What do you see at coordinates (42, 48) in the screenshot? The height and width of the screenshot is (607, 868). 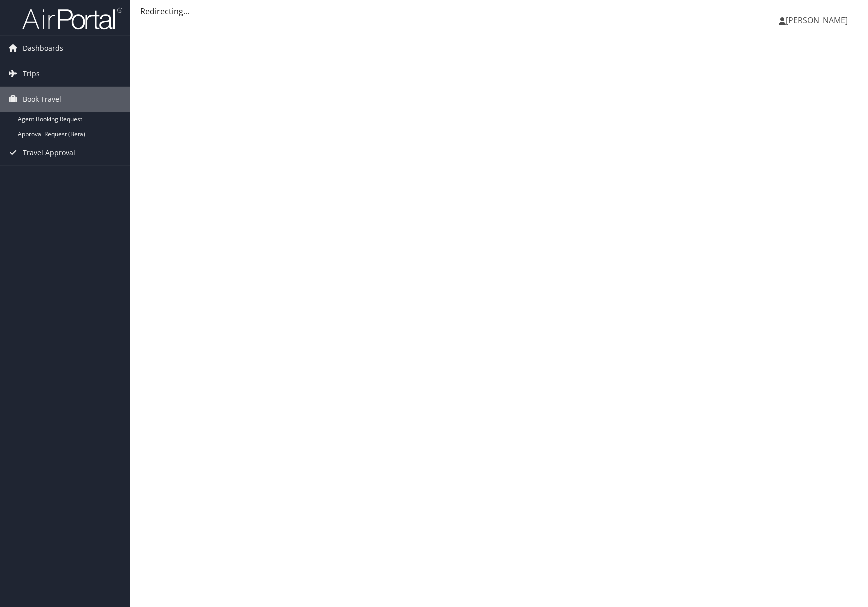 I see `span: Dashboards` at bounding box center [42, 48].